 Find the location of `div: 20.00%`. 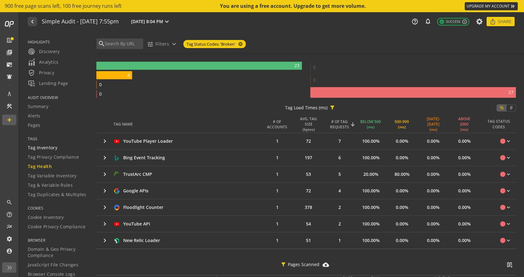

div: 20.00% is located at coordinates (371, 174).